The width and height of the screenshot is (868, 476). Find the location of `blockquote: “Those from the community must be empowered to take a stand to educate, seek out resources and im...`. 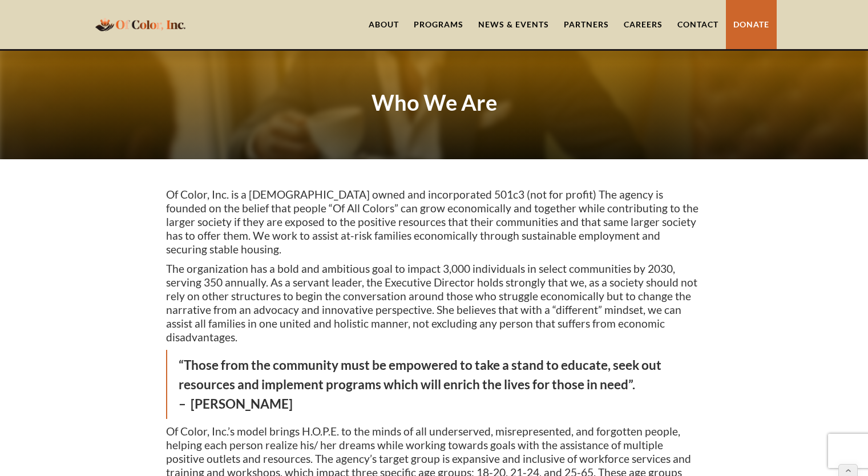

blockquote: “Those from the community must be empowered to take a stand to educate, seek out resources and im... is located at coordinates (435, 384).